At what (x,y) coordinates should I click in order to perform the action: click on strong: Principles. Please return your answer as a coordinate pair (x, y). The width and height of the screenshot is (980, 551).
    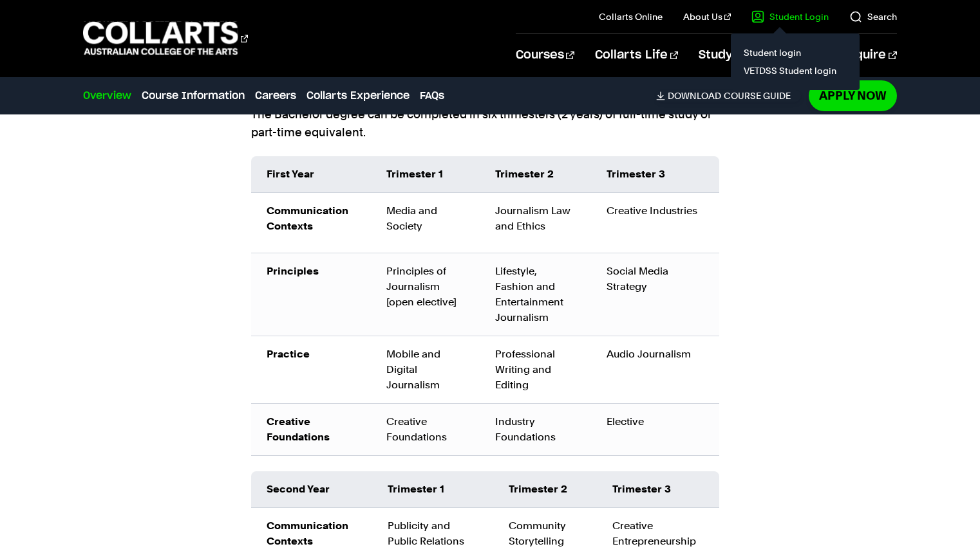
    Looking at the image, I should click on (292, 271).